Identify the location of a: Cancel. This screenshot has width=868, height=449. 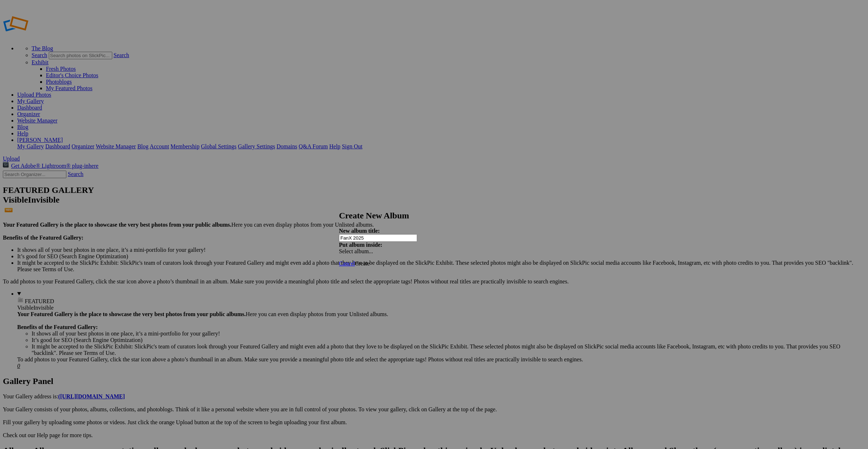
(347, 263).